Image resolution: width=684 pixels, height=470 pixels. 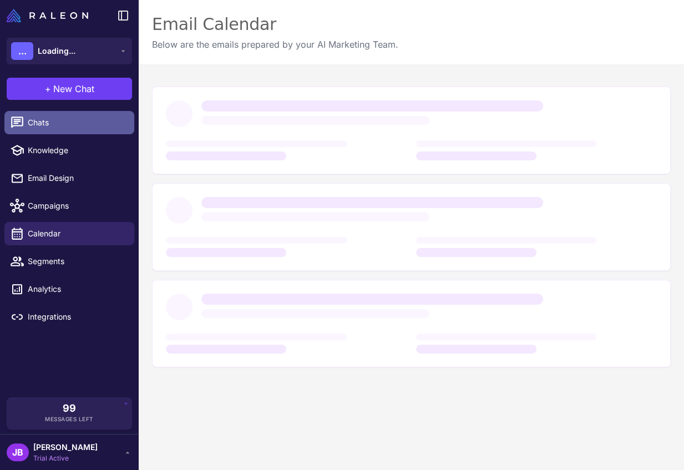 I want to click on a: Integrations, so click(x=69, y=317).